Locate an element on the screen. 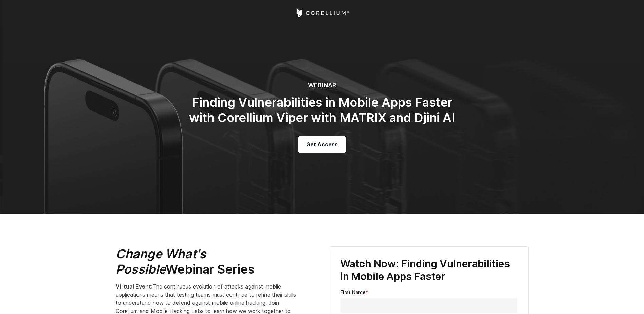 The width and height of the screenshot is (644, 314). strong: Virtual Event: is located at coordinates (134, 287).